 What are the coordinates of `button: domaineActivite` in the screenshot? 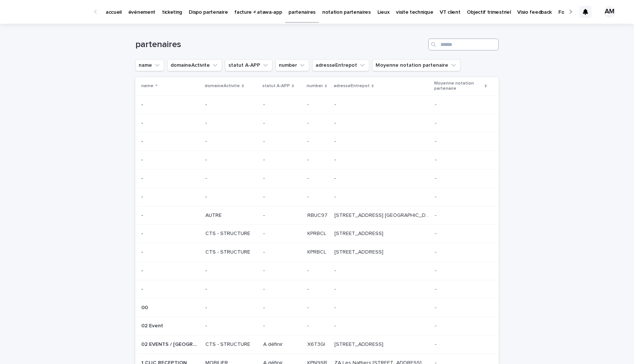 It's located at (194, 65).